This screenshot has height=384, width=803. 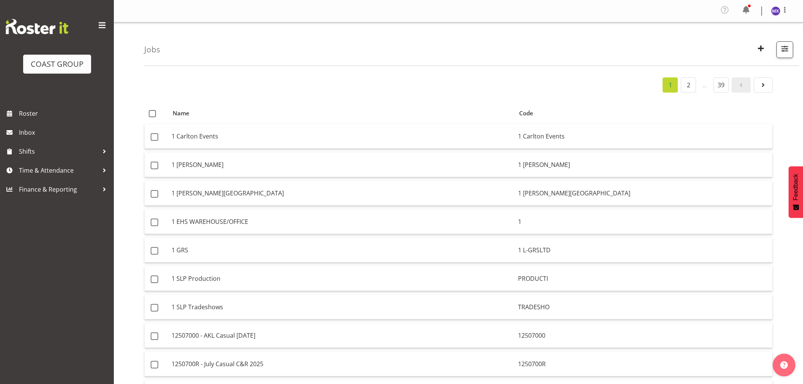 I want to click on span: Feedback, so click(x=796, y=187).